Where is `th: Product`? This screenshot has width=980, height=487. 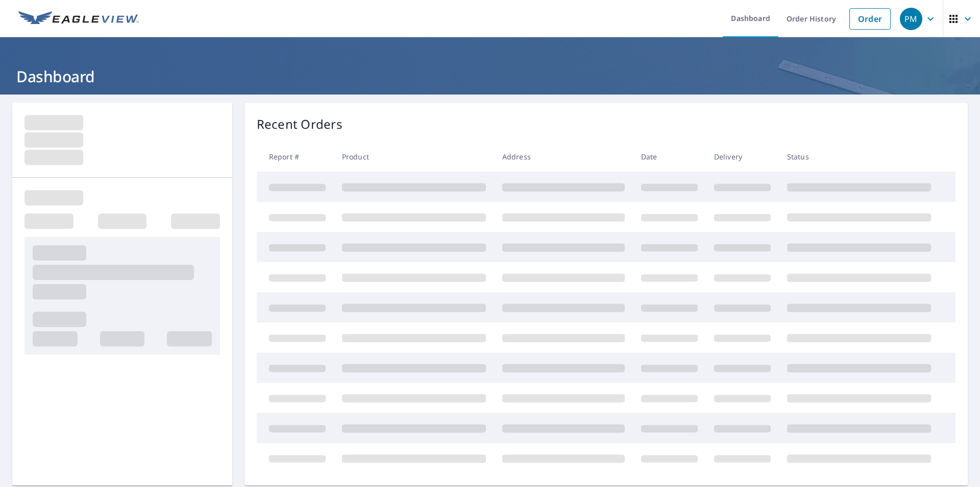 th: Product is located at coordinates (414, 157).